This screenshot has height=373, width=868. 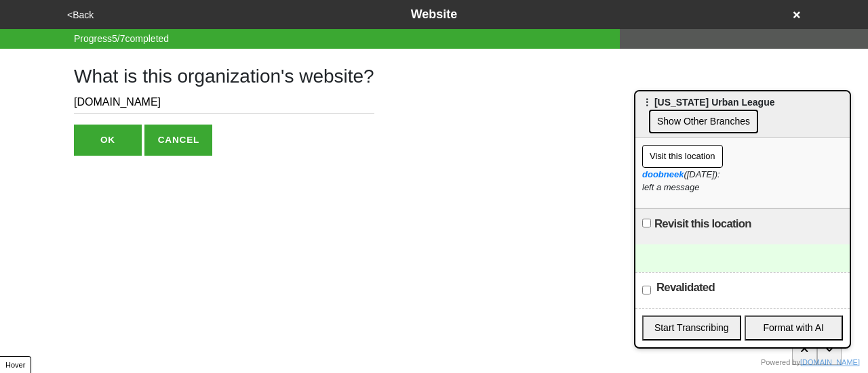 What do you see at coordinates (178, 140) in the screenshot?
I see `button: CANCEL` at bounding box center [178, 140].